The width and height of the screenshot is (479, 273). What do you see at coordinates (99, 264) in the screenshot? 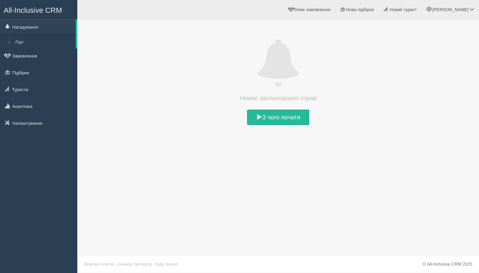
I see `a: Візитки готелів` at bounding box center [99, 264].